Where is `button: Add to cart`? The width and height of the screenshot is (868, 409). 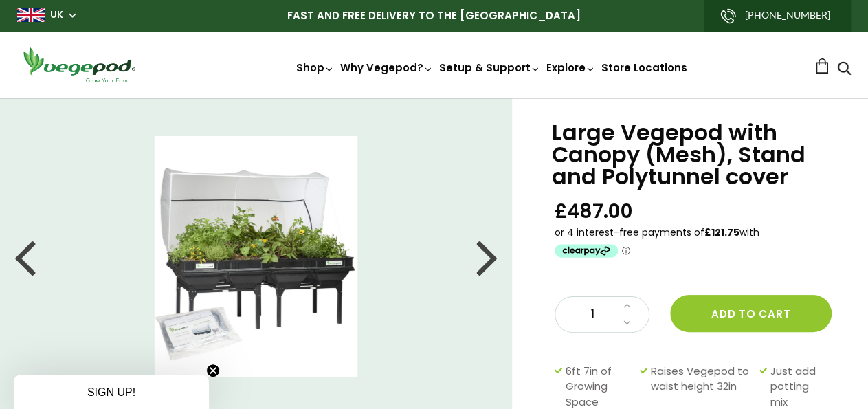
button: Add to cart is located at coordinates (750, 314).